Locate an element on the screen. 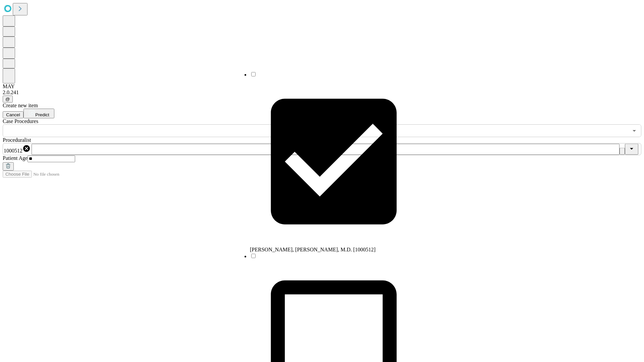  span: Cancel is located at coordinates (13, 114).